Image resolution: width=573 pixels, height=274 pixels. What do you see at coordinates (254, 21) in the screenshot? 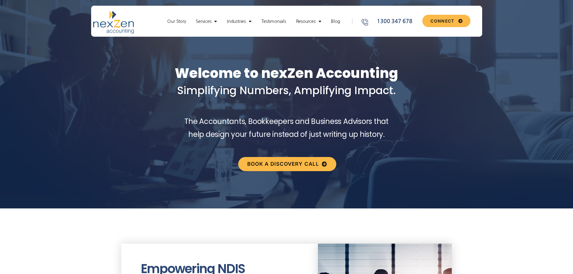
I see `nav: Menu` at bounding box center [254, 21].